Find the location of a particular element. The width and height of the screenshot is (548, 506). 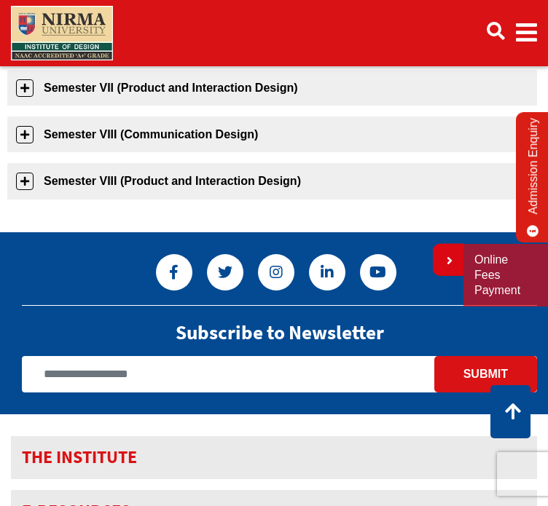

h2: Subscribe to Newsletter is located at coordinates (280, 332).